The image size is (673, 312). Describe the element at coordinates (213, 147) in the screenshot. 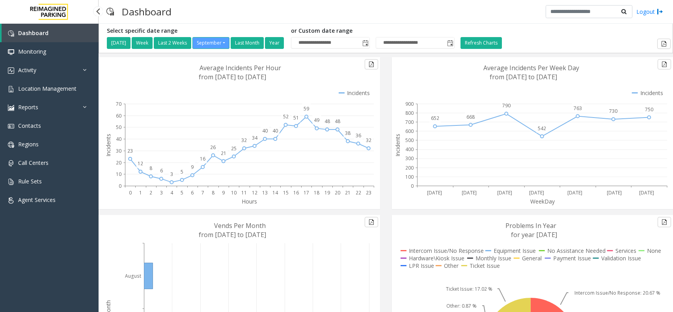

I see `text: 26` at that location.